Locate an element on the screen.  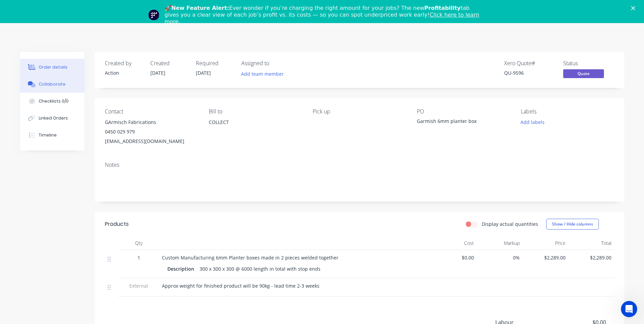
div: Action is located at coordinates (123, 73).